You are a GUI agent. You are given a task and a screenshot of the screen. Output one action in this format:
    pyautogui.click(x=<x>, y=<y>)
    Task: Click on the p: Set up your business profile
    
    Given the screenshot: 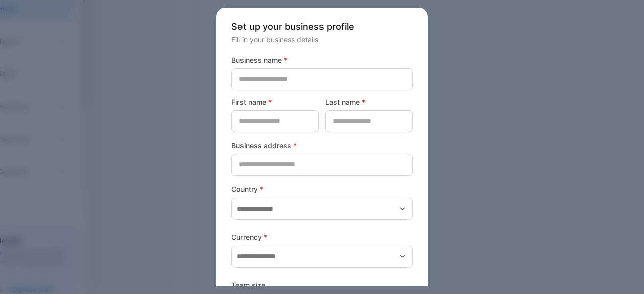 What is the action you would take?
    pyautogui.click(x=322, y=26)
    